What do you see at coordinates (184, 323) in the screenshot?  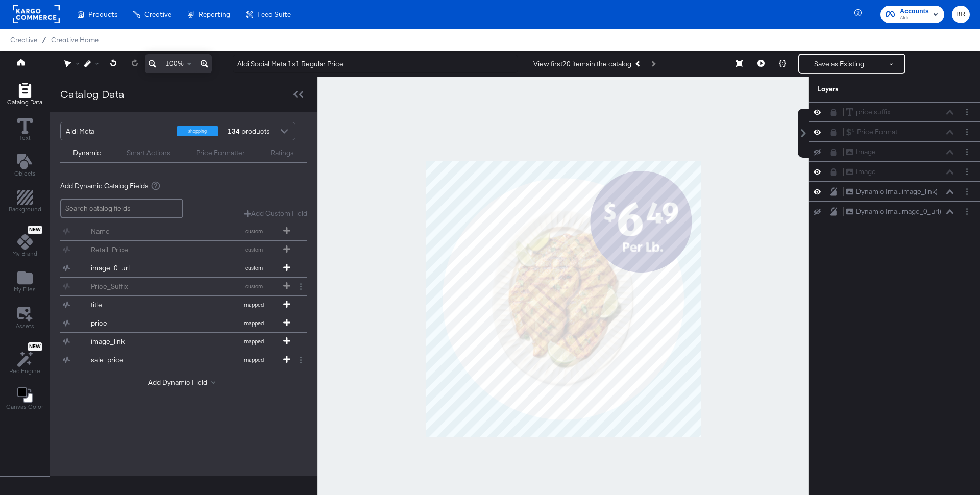 I see `div: pricemapped` at bounding box center [184, 323].